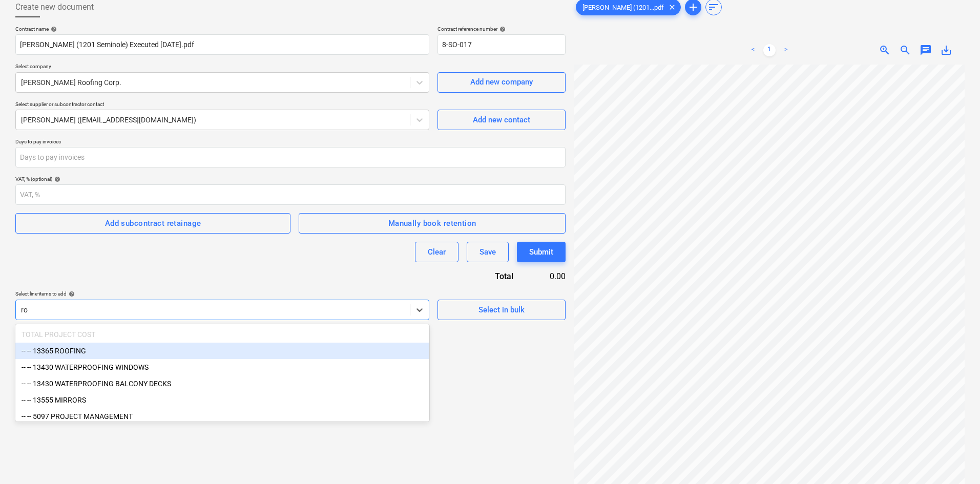  What do you see at coordinates (672, 7) in the screenshot?
I see `span: clear` at bounding box center [672, 7].